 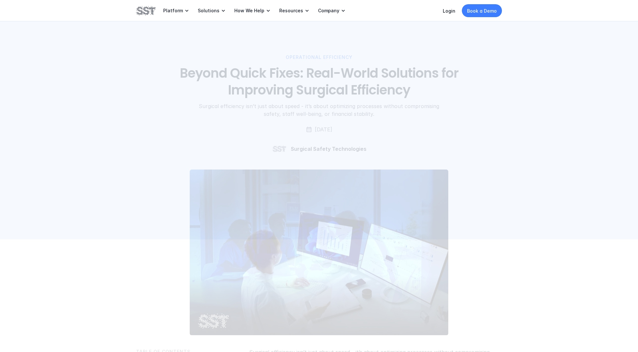 I want to click on p: Surgical Safety Technologies, so click(x=329, y=149).